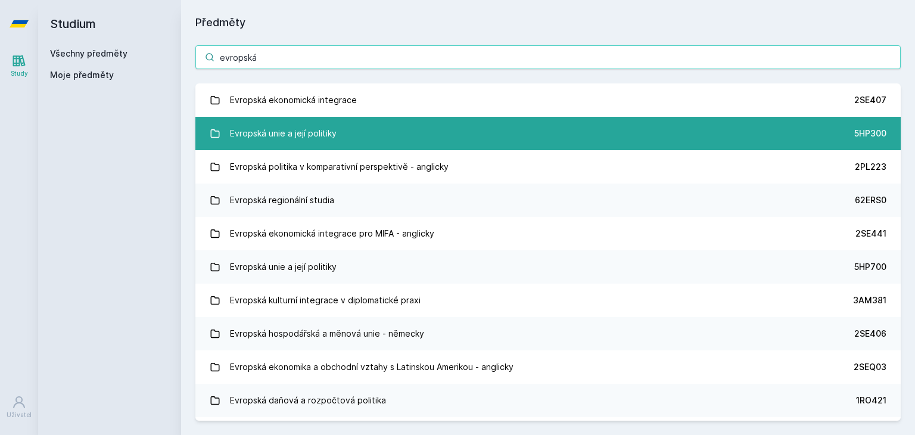  Describe the element at coordinates (82, 75) in the screenshot. I see `span: Moje předměty` at that location.